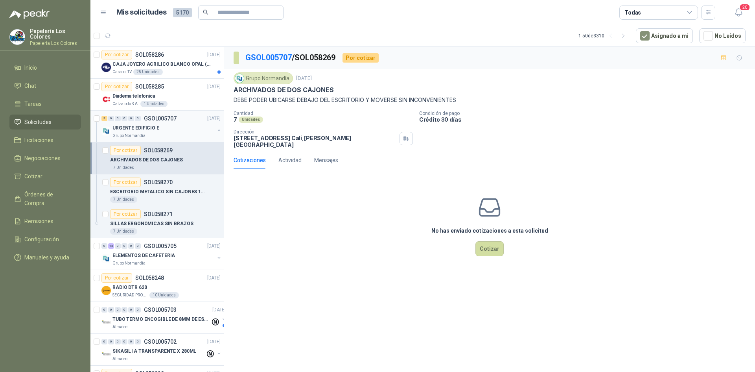 The width and height of the screenshot is (755, 372). Describe the element at coordinates (490, 100) in the screenshot. I see `p: DEBE PODER UBICARSE DEBAJO DEL ESCRITORIO Y MOVERSE SIN INCONVENIENTES` at that location.